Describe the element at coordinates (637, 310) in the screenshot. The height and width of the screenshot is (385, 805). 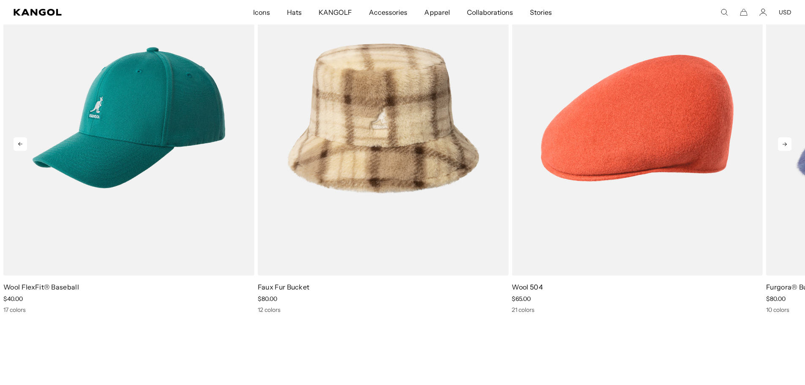
I see `div: 21 colors` at that location.